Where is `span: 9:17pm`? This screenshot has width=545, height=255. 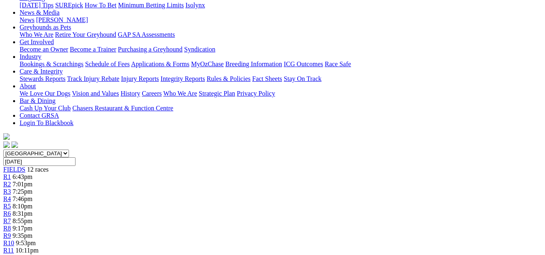
span: 9:17pm is located at coordinates (22, 228).